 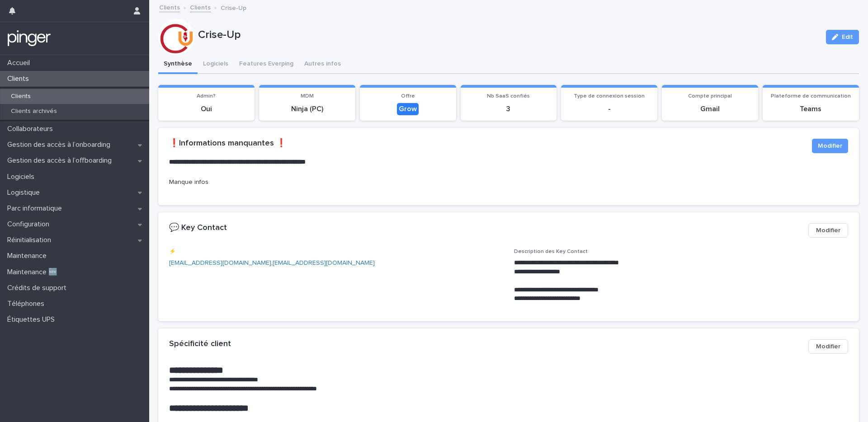 I want to click on span: Compte principal, so click(x=710, y=96).